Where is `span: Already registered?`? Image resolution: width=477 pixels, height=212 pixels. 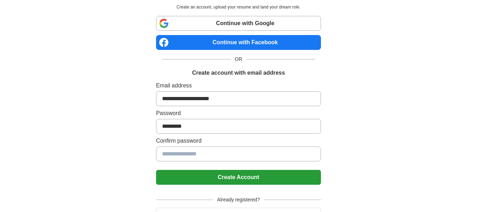 span: Already registered? is located at coordinates (239, 199).